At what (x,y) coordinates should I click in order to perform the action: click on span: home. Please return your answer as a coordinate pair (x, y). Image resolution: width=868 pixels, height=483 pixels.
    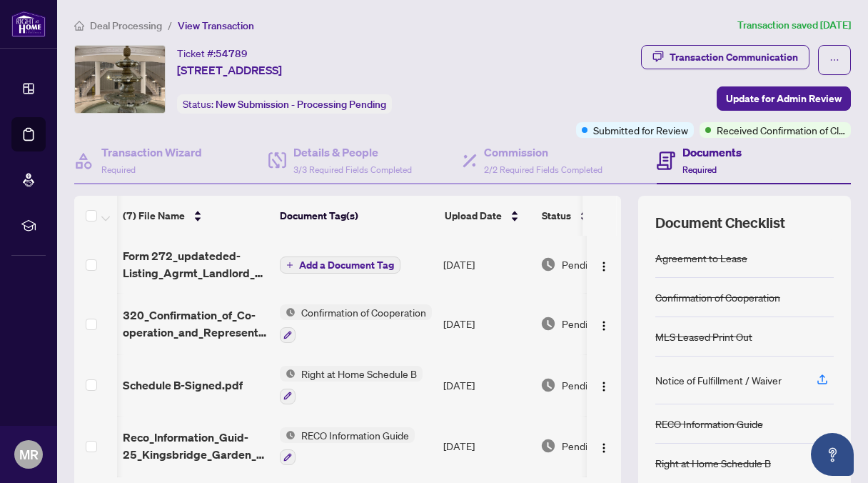
    Looking at the image, I should click on (79, 26).